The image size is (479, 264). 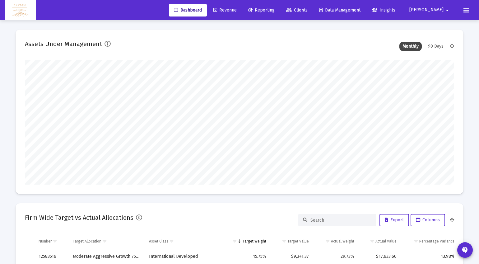 I want to click on span: Show filter options for column 'Asset Class', so click(x=172, y=241).